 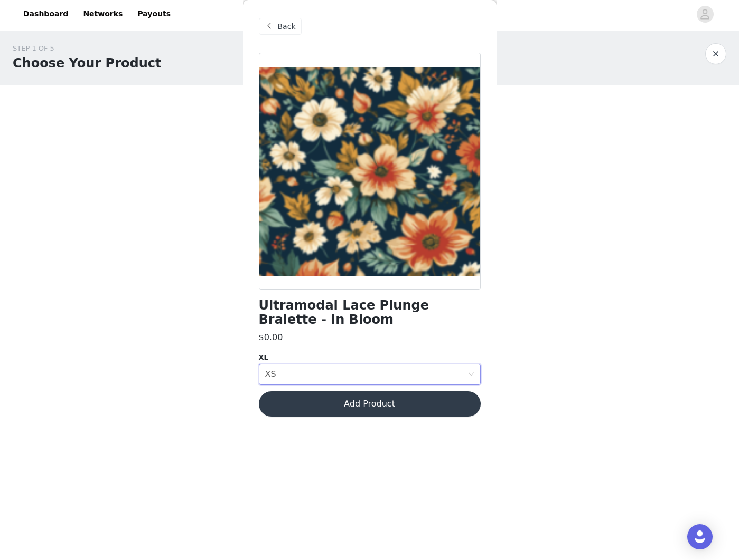 I want to click on div: XS, so click(x=270, y=375).